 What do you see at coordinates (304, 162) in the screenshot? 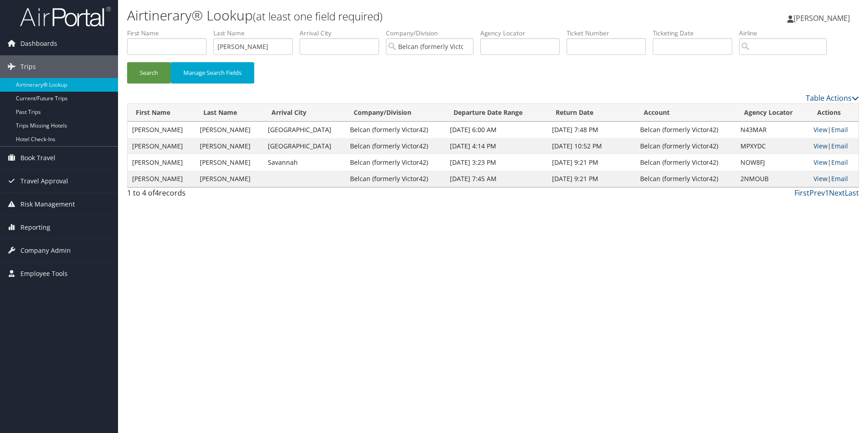
I see `td: Savannah` at bounding box center [304, 162].